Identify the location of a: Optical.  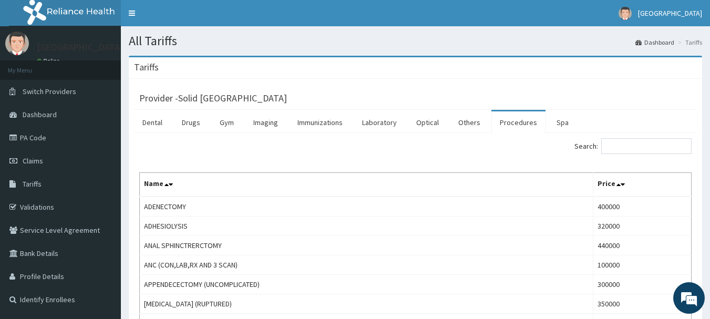
(428, 123).